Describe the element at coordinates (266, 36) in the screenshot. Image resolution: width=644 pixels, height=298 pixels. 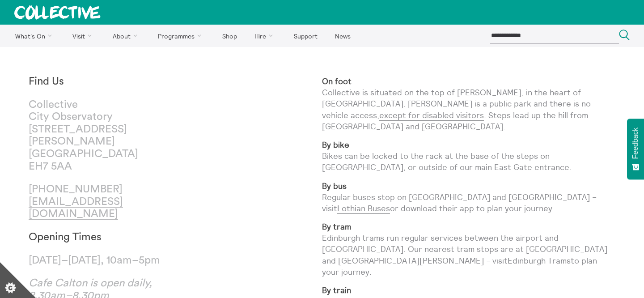
I see `a: Hire` at that location.